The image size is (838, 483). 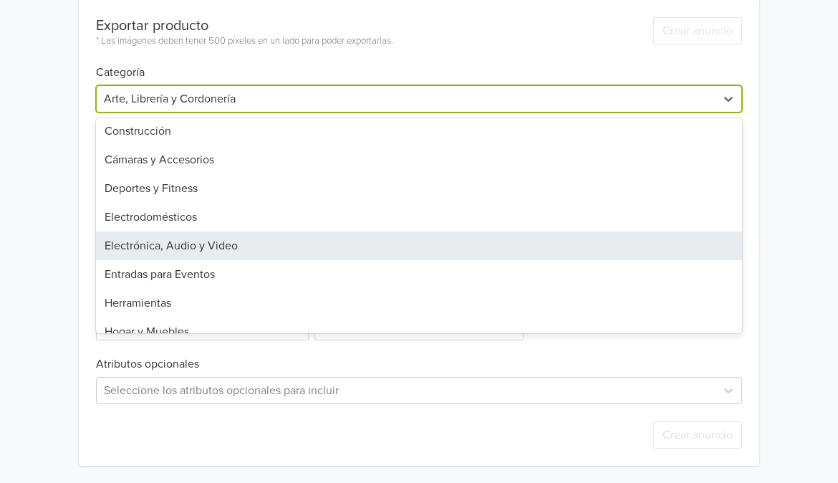 I want to click on div: Entradas para Eventos, so click(x=419, y=274).